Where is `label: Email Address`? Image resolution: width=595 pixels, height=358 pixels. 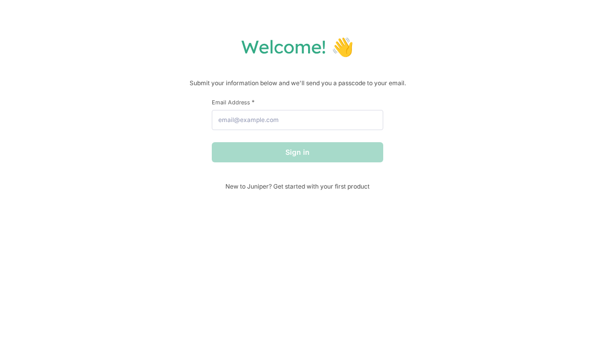 label: Email Address is located at coordinates (298, 102).